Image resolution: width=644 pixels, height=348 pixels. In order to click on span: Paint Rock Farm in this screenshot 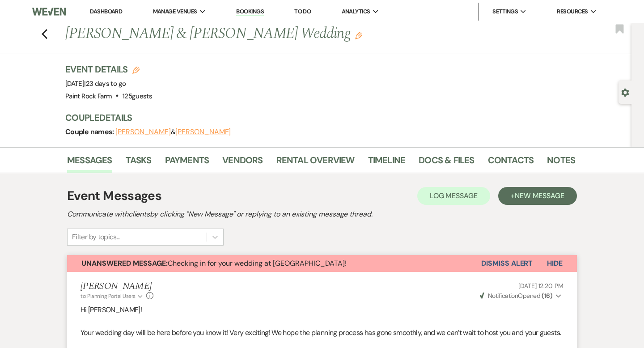, I will do `click(88, 96)`.